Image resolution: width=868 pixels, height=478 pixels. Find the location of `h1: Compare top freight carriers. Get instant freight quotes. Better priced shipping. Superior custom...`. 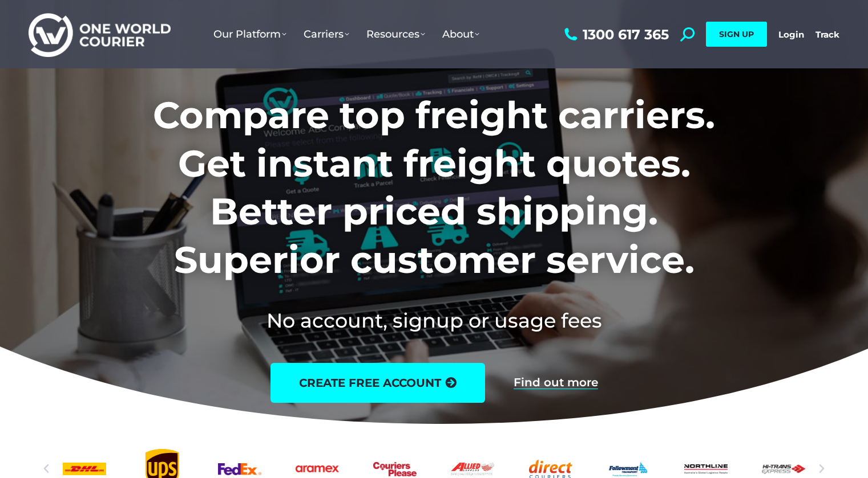

h1: Compare top freight carriers. Get instant freight quotes. Better priced shipping. Superior custom... is located at coordinates (434, 188).